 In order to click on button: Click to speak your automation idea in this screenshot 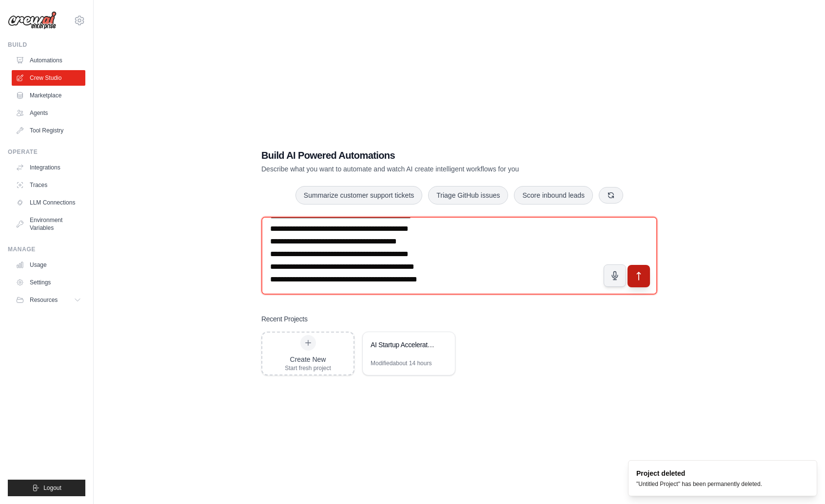, I will do `click(615, 276)`.